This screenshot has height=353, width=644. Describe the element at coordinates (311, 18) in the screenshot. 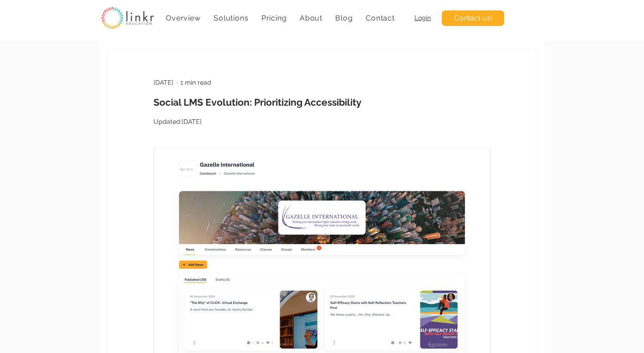

I see `div: About` at that location.